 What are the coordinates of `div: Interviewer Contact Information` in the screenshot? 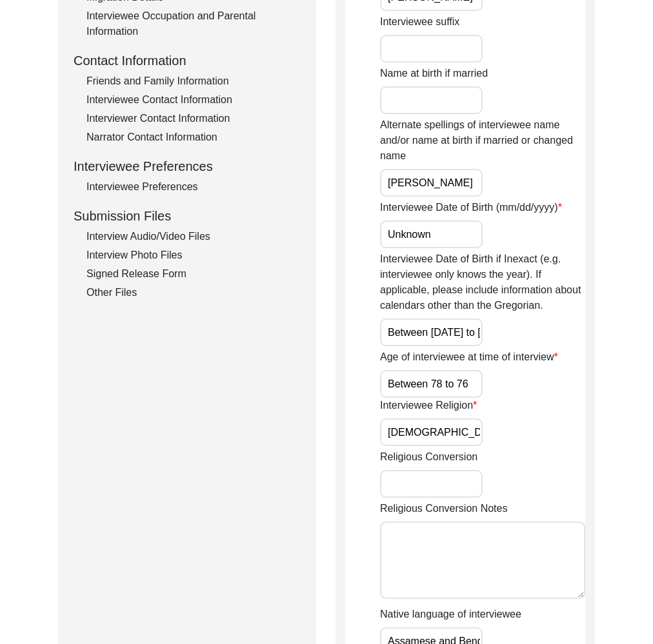 It's located at (194, 119).